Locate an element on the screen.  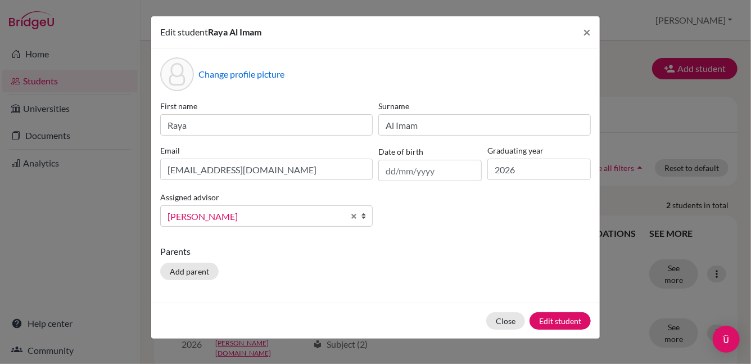
label: Date of birth is located at coordinates (401, 151).